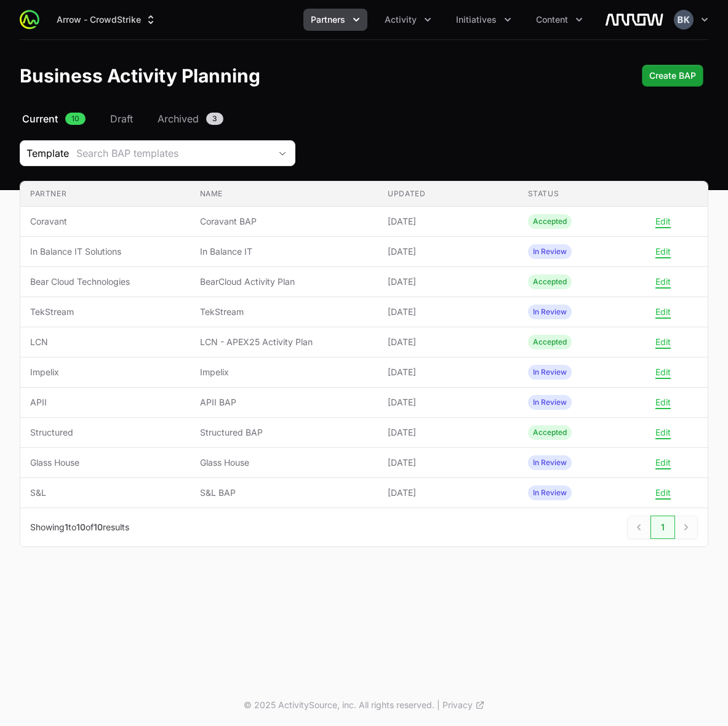  What do you see at coordinates (560, 20) in the screenshot?
I see `button: Content` at bounding box center [560, 20].